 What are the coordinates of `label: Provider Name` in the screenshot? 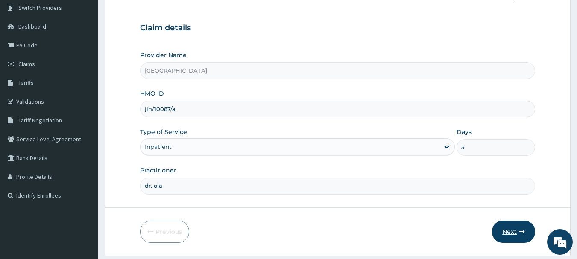 It's located at (163, 55).